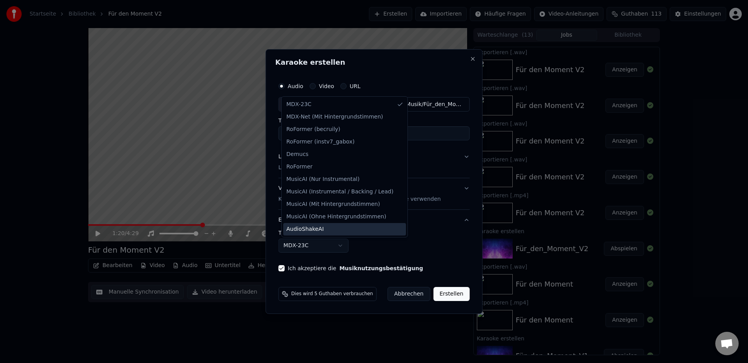 The image size is (748, 363). Describe the element at coordinates (334, 117) in the screenshot. I see `span: MDX-Net (Mit Hintergrundstimmen)` at that location.